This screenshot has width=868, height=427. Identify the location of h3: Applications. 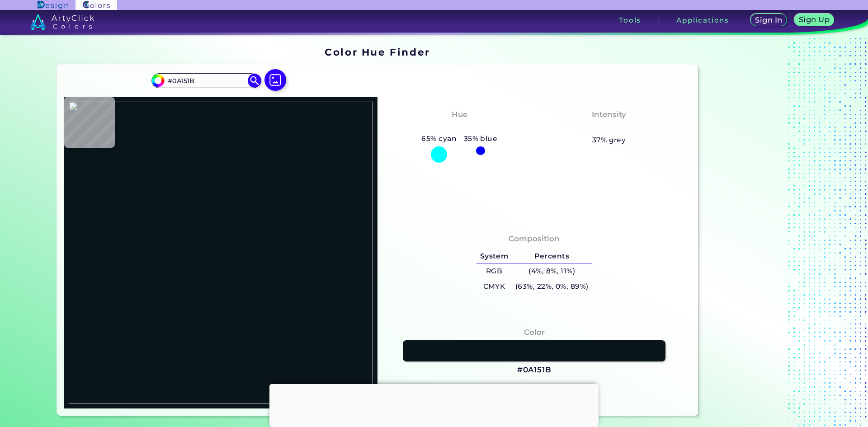
(702, 20).